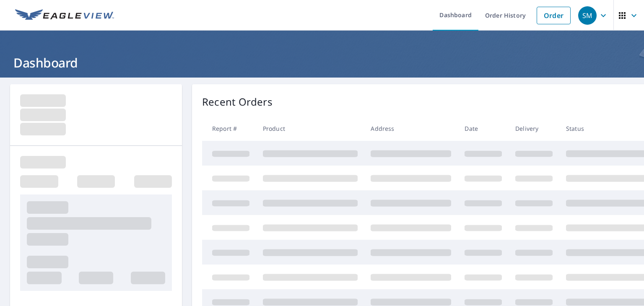 The width and height of the screenshot is (644, 306). Describe the element at coordinates (229, 128) in the screenshot. I see `th: Report #` at that location.